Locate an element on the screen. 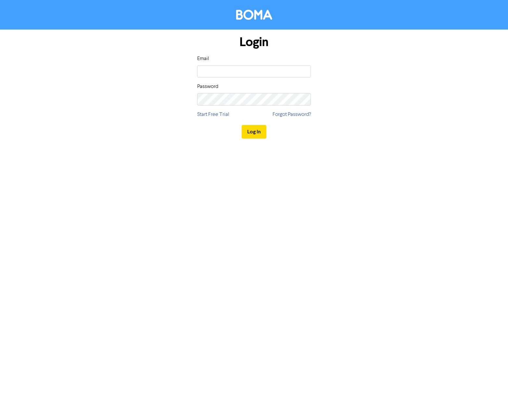 The height and width of the screenshot is (420, 508). label: Password is located at coordinates (208, 86).